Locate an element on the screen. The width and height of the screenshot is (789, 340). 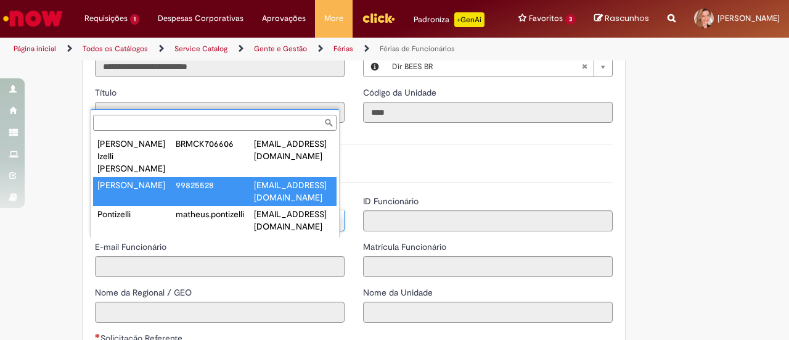
div: matheus.pontizelli is located at coordinates (214, 214).